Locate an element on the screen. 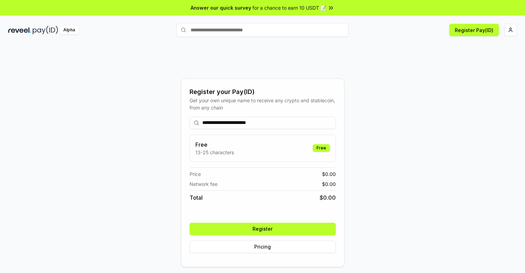 The image size is (525, 273). div: Alpha is located at coordinates (69, 30).